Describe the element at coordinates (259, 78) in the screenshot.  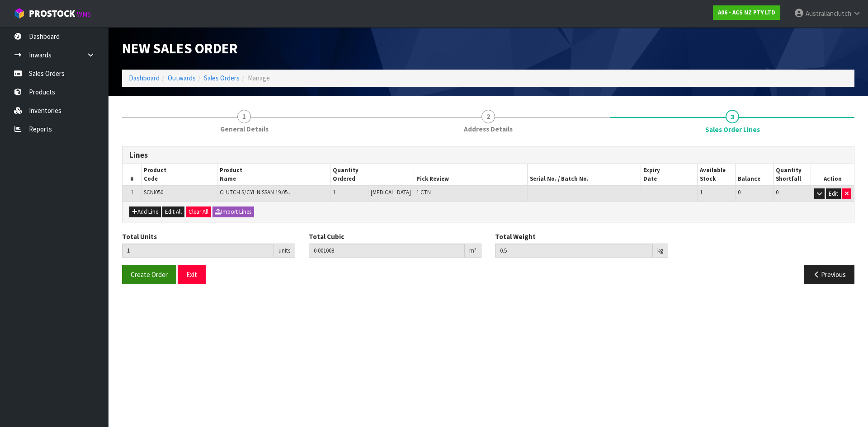
I see `span: Manage` at that location.